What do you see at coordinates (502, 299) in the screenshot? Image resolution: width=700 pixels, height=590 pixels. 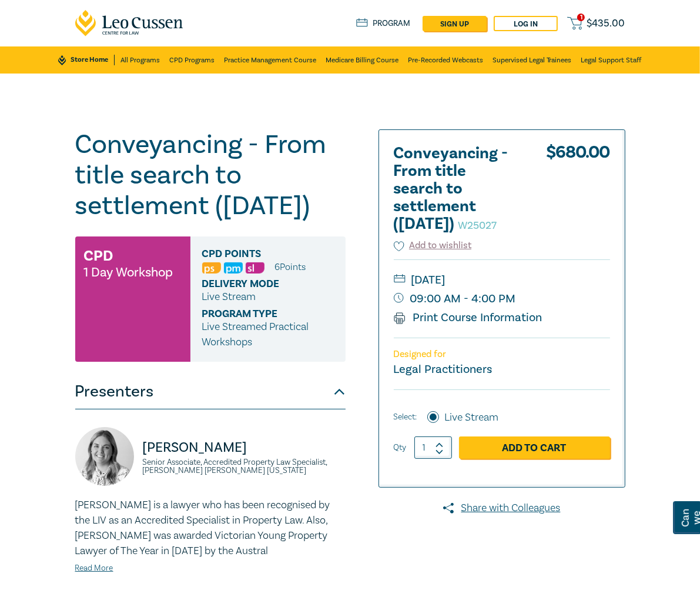 I see `small: 09:00 AM - 4:00 PM` at bounding box center [502, 299].